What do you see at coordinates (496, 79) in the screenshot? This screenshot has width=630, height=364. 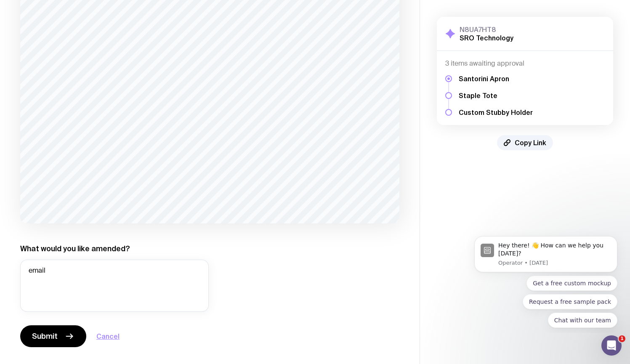 I see `h5: Santorini Apron` at bounding box center [496, 79].